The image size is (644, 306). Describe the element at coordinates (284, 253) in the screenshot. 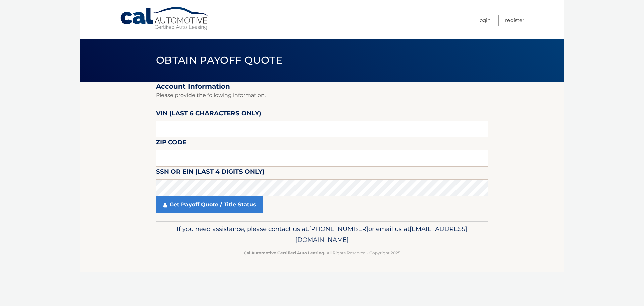

I see `strong: Cal Automotive Certified Auto Leasing` at that location.